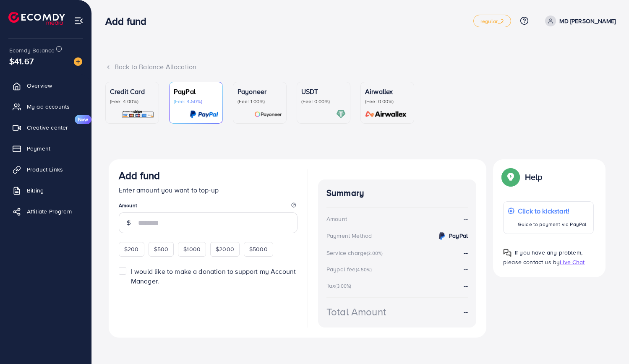  I want to click on div: Back to Balance Allocation, so click(361, 67).